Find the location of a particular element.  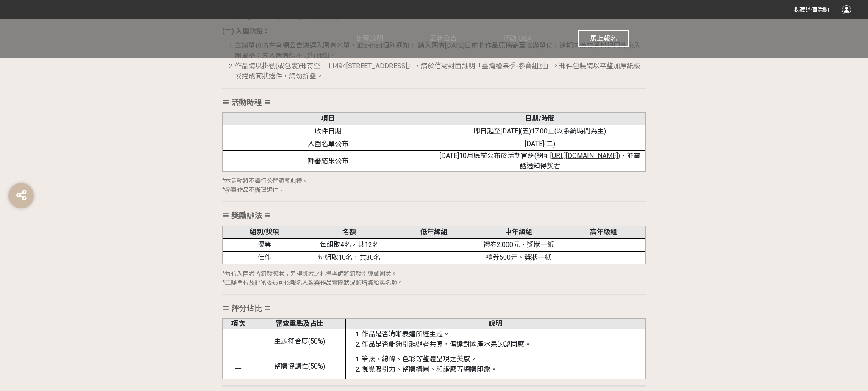

span: 馬上報名 is located at coordinates (604, 38).